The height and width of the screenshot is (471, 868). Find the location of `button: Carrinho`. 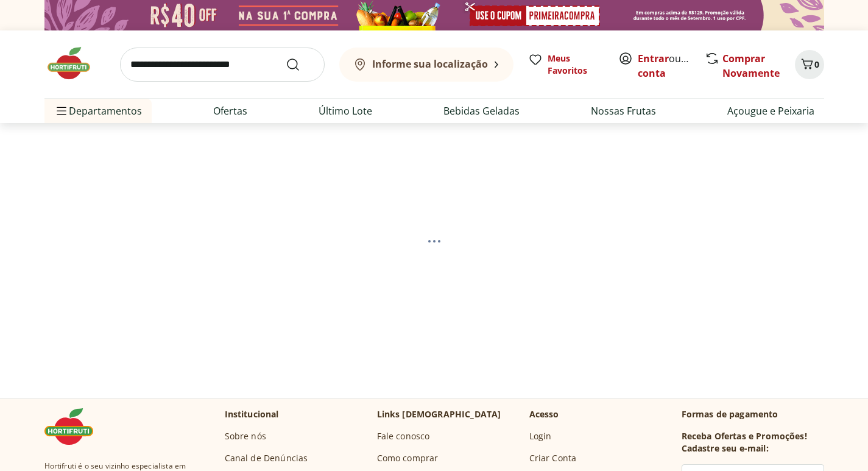

button: Carrinho is located at coordinates (809, 64).